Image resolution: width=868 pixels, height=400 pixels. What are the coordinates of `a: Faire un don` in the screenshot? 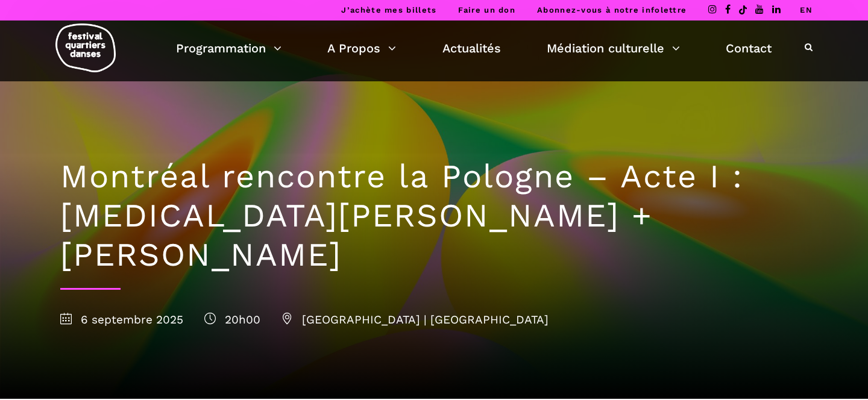 It's located at (486, 10).